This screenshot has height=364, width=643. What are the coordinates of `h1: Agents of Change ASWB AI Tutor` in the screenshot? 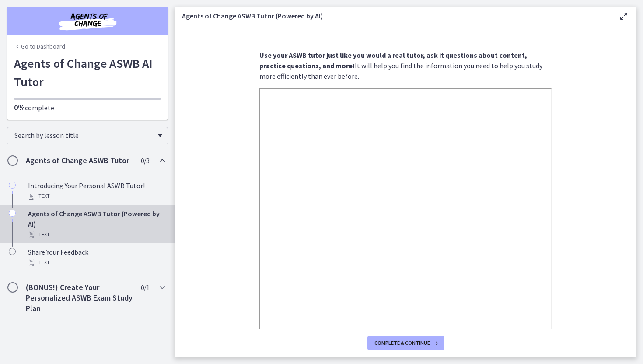 It's located at (88, 73).